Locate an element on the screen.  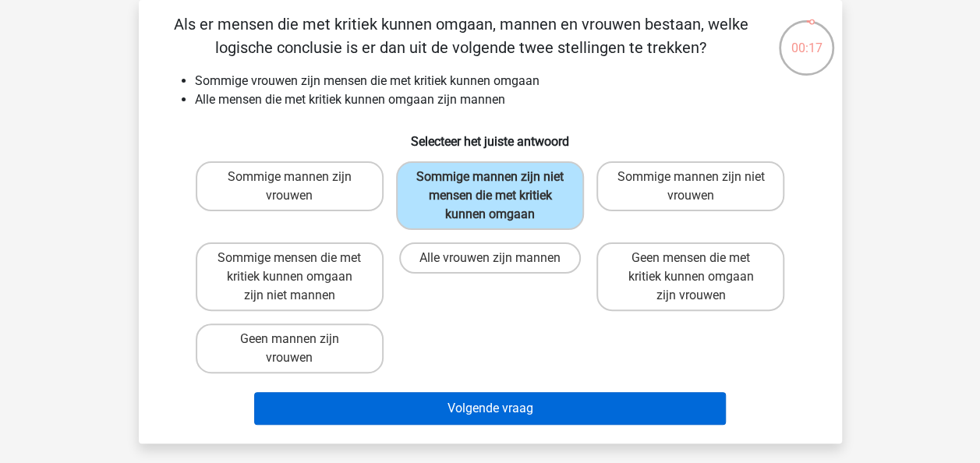
label: Alle vrouwen zijn mannen is located at coordinates (490, 258).